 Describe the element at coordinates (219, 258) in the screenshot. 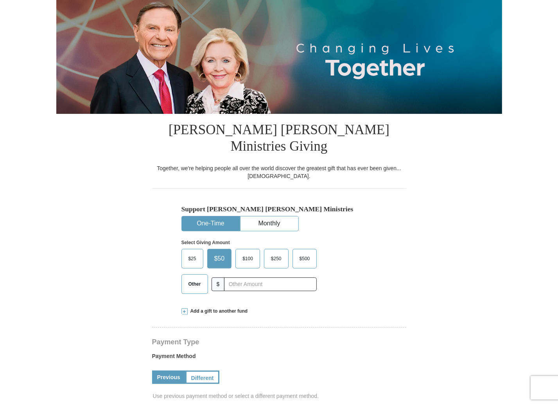

I see `span: $50` at that location.